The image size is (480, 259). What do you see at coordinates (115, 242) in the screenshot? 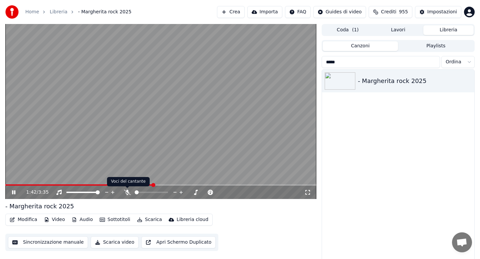
I see `button: Scarica video` at bounding box center [115, 242].